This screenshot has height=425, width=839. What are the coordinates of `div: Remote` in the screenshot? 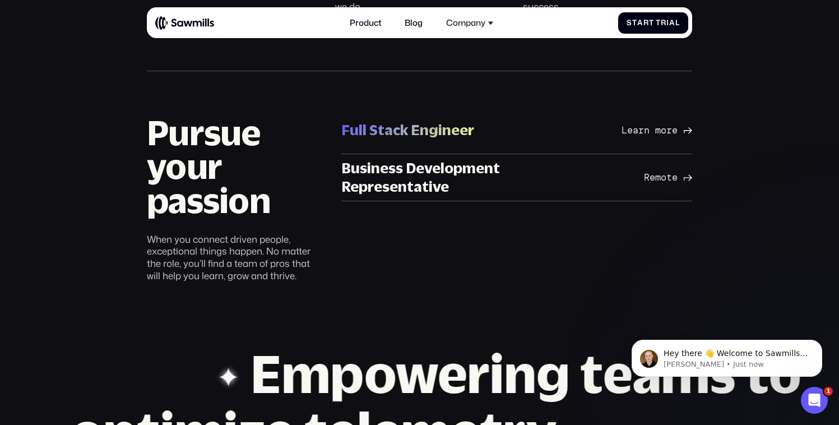 It's located at (661, 177).